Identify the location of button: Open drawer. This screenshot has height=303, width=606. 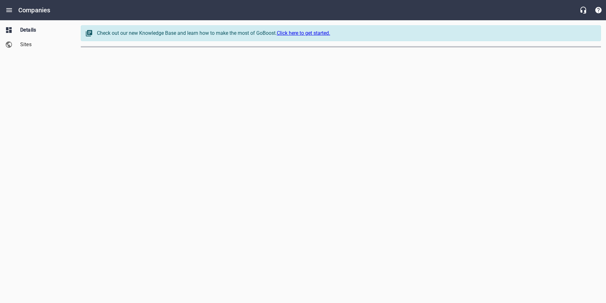
(9, 10).